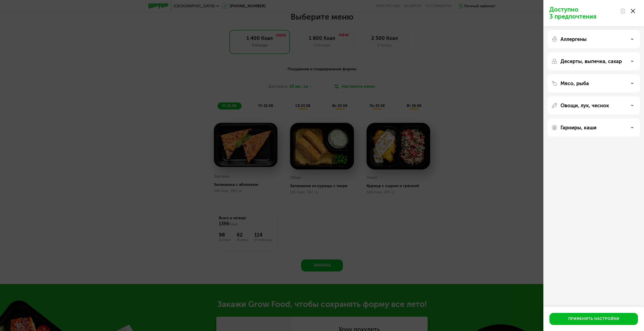 The image size is (644, 331). Describe the element at coordinates (575, 83) in the screenshot. I see `p: Мясо, рыба` at that location.